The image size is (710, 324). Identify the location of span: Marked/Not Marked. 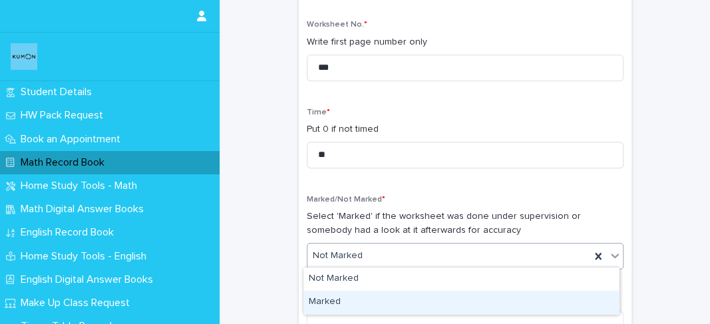
(346, 200).